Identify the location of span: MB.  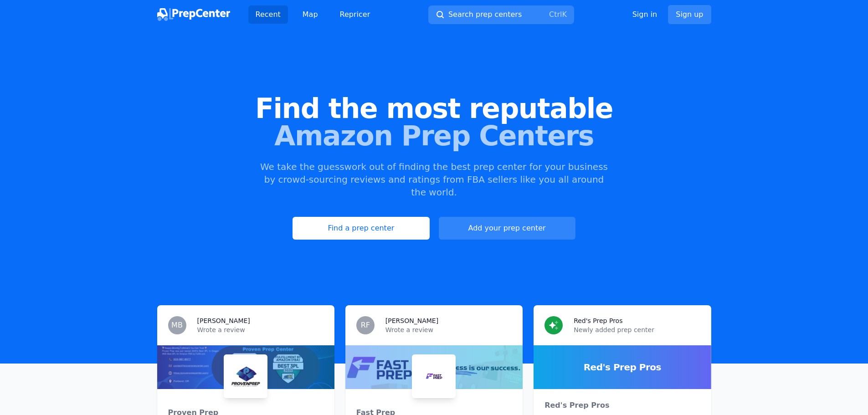
(177, 325).